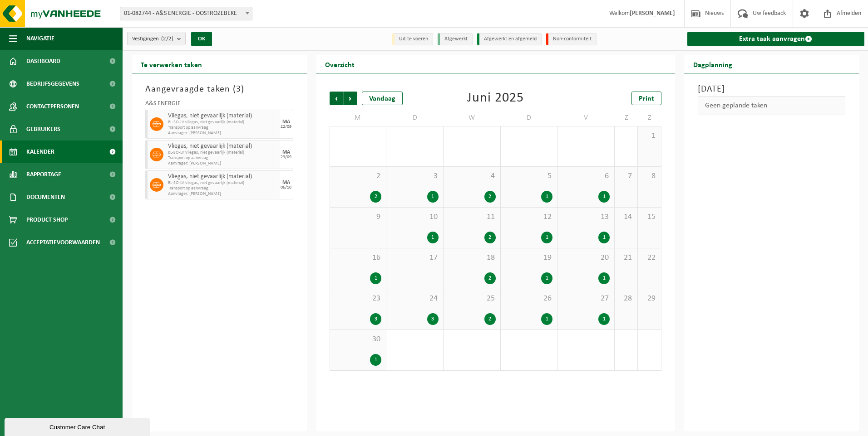 The width and height of the screenshot is (868, 436). I want to click on li: Afgewerkt en afgemeld, so click(509, 39).